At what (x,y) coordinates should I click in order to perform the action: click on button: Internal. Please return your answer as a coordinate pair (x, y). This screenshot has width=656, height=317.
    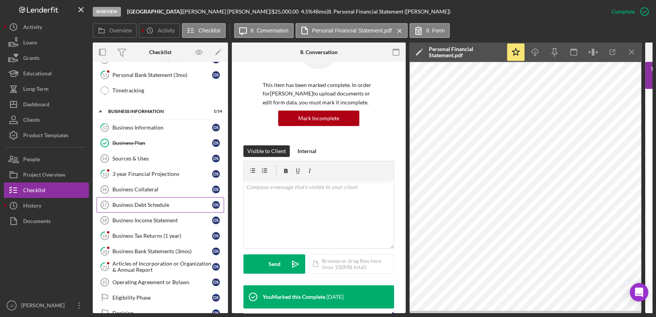
    Looking at the image, I should click on (307, 151).